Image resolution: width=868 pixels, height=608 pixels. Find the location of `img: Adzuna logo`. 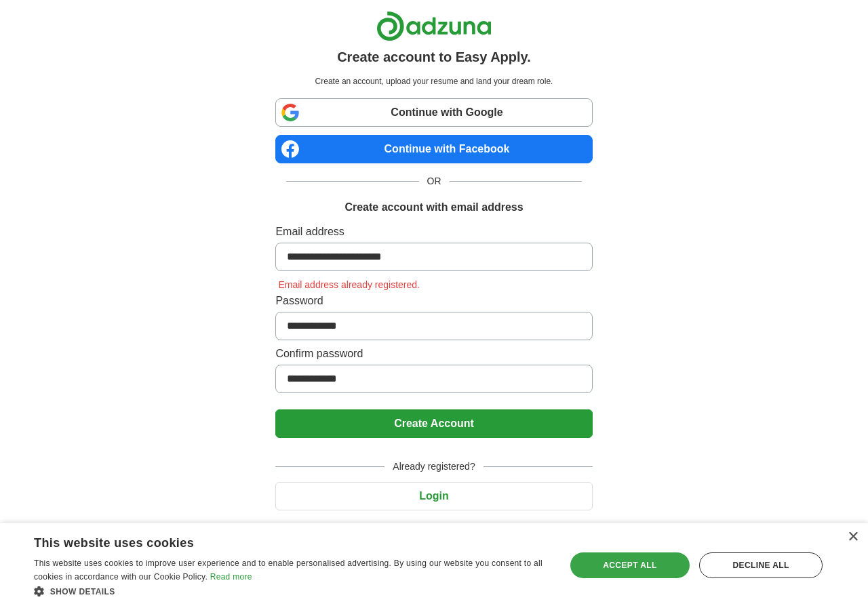

img: Adzuna logo is located at coordinates (434, 25).